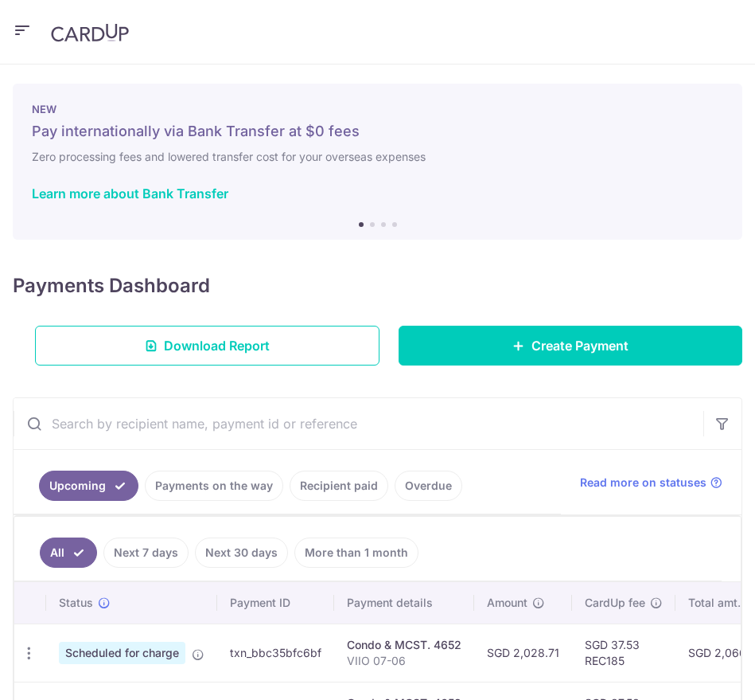  I want to click on span: CardUp fee, so click(615, 603).